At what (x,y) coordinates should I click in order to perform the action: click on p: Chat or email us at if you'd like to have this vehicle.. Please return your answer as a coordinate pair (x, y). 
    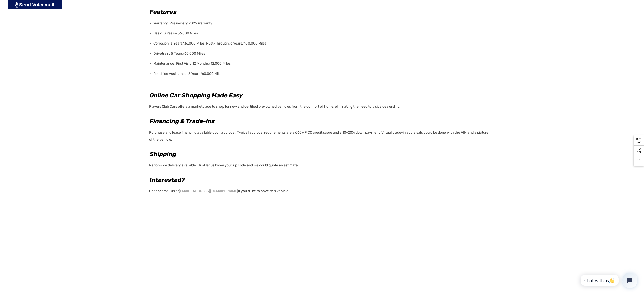
    Looking at the image, I should click on (320, 191).